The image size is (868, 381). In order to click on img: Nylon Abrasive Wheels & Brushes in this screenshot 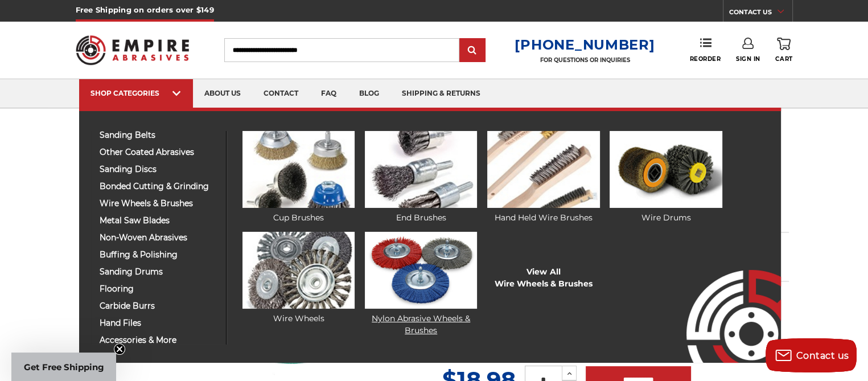, I will do `click(420, 270)`.